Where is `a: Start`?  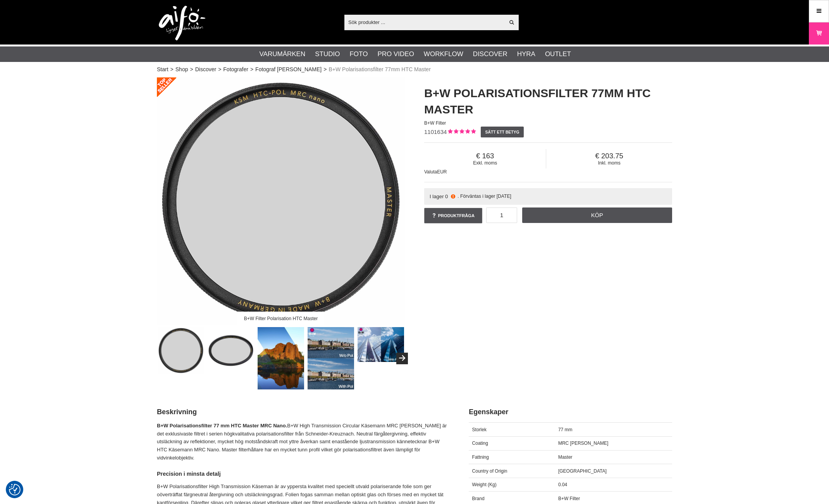 a: Start is located at coordinates (163, 69).